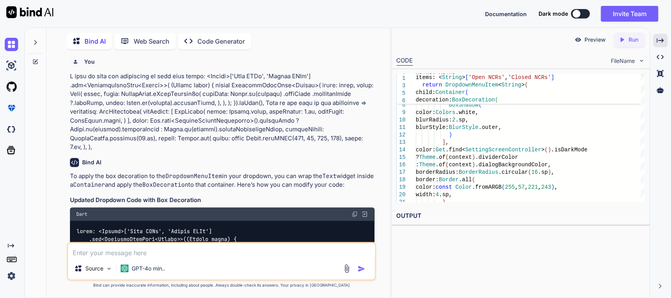  I want to click on div: 16, so click(401, 165).